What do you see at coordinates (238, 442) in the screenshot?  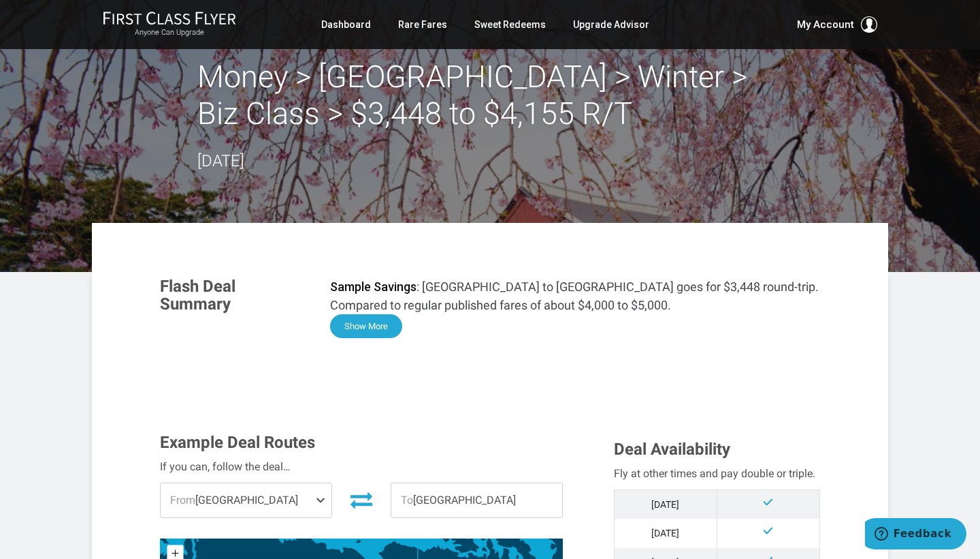 I see `span: Example Deal Routes` at bounding box center [238, 442].